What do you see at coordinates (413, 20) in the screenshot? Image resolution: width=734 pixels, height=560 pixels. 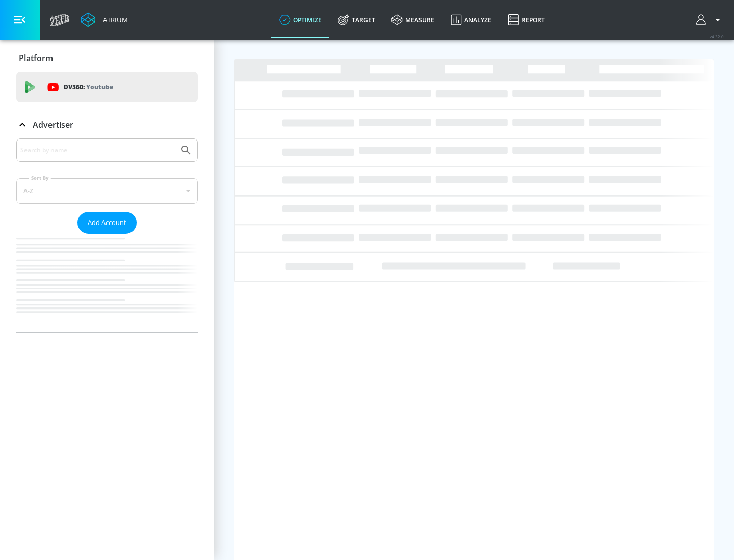 I see `a: measure` at bounding box center [413, 20].